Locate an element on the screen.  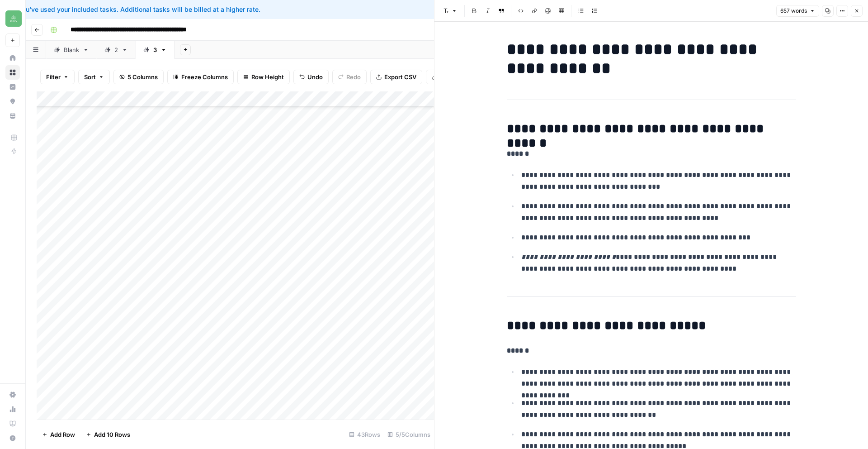
button: Redo is located at coordinates (350, 77).